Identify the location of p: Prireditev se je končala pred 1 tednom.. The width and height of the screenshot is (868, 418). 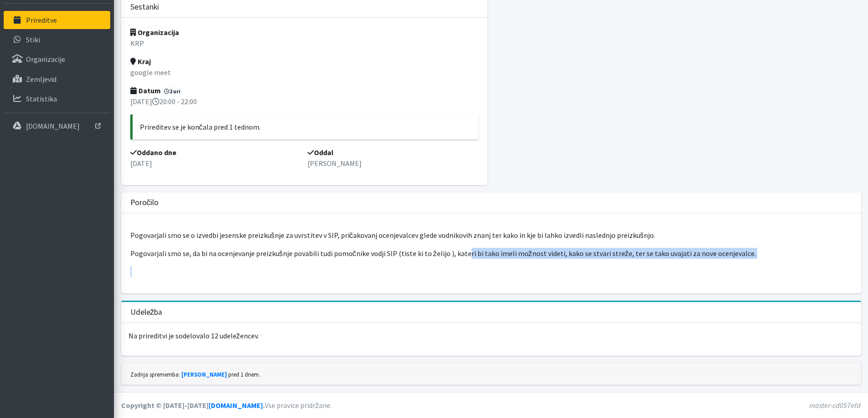
(305, 127).